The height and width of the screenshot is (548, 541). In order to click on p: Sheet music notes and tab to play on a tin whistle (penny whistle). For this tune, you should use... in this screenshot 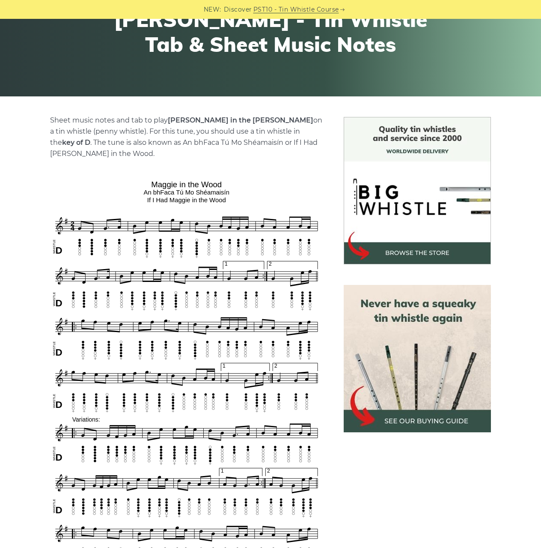, I will do `click(187, 137)`.